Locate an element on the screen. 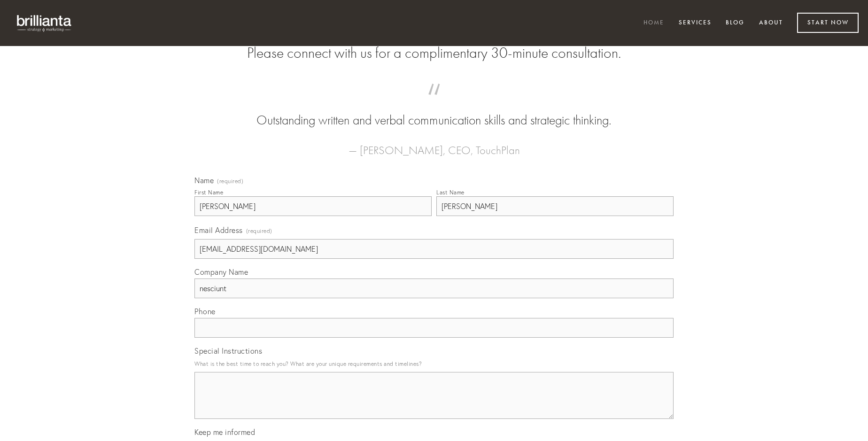 This screenshot has height=441, width=868. div: Last Name is located at coordinates (451, 192).